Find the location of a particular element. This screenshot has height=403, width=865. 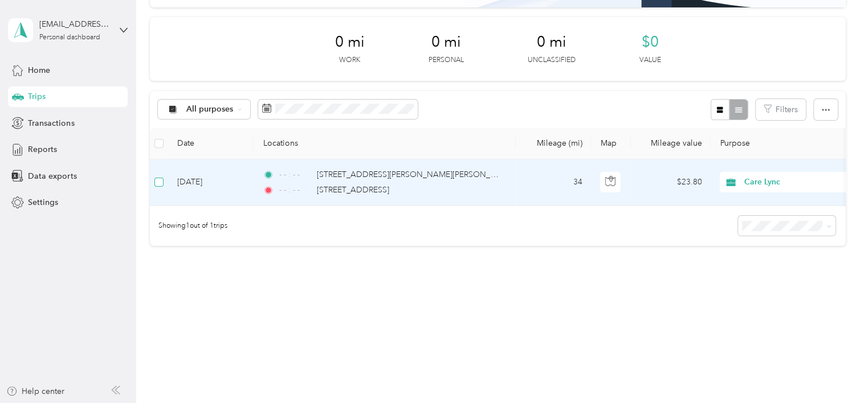

td: 34 is located at coordinates (553, 183).